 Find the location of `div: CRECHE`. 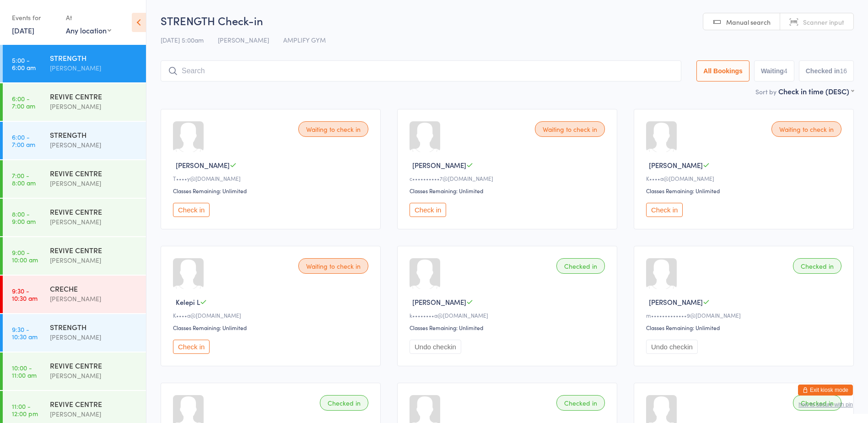

div: CRECHE is located at coordinates (94, 289).